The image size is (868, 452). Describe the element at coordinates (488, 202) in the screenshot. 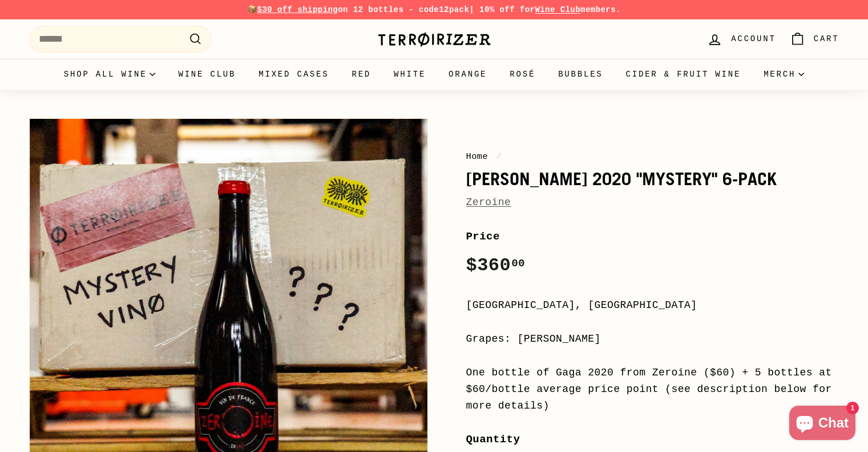

I see `a: Zeroine` at that location.